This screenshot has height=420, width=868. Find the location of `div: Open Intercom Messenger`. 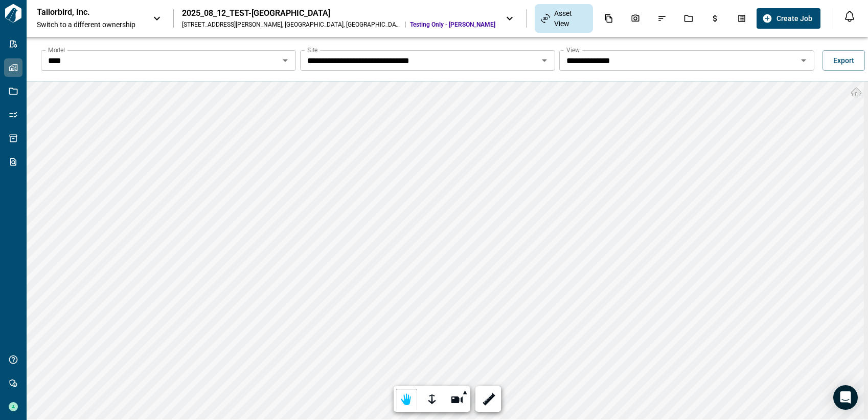

div: Open Intercom Messenger is located at coordinates (846, 397).